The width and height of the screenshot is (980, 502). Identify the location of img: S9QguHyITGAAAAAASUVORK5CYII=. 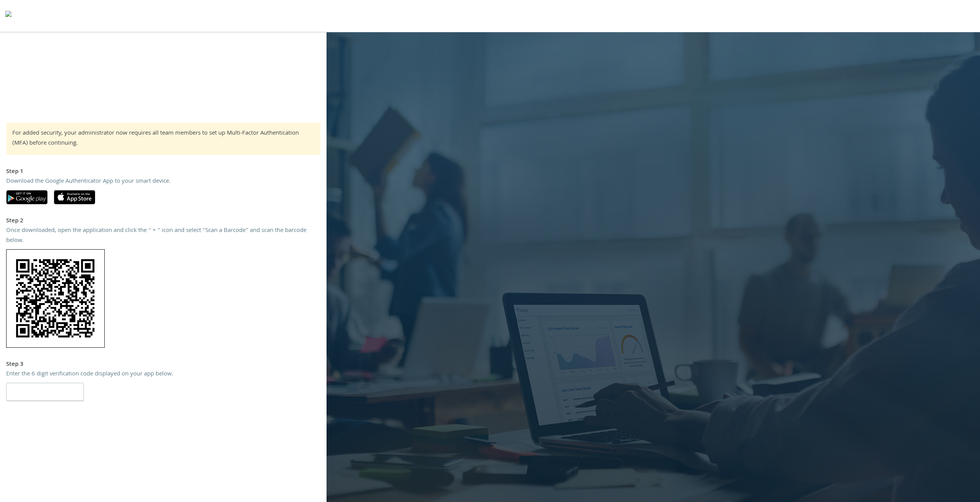
(55, 299).